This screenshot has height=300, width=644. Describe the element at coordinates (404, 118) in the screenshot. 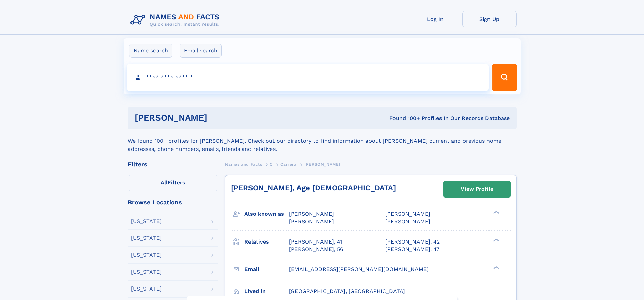

I see `div: Found 100+ Profiles In Our Records Database` at that location.